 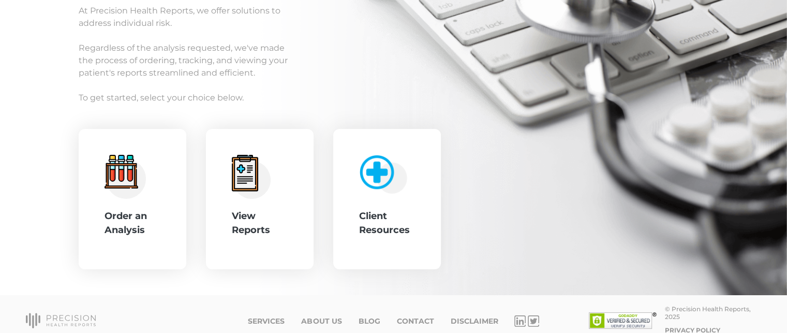 What do you see at coordinates (393, 17) in the screenshot?
I see `p: At Precision Health Reports, we offer solutions to address individual risk.` at bounding box center [393, 17].